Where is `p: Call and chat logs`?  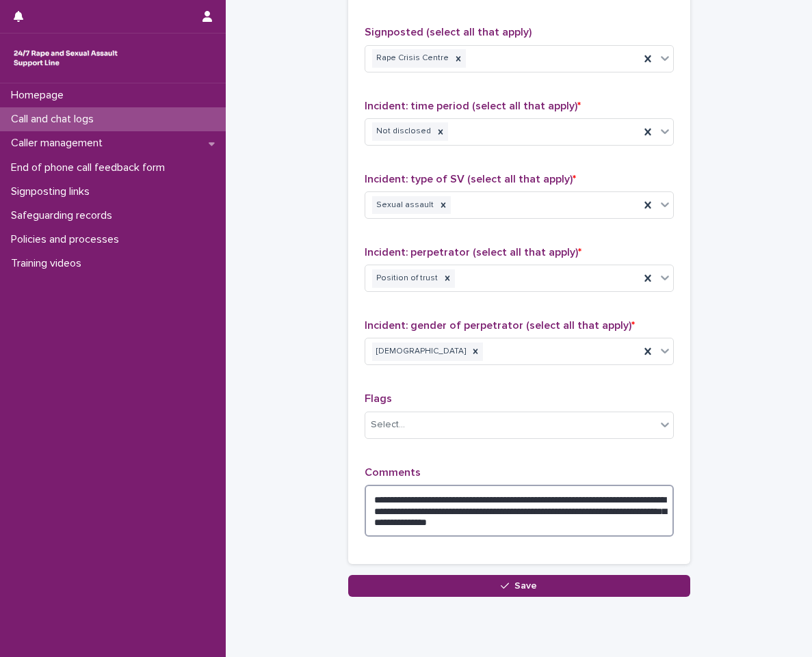
p: Call and chat logs is located at coordinates (55, 119).